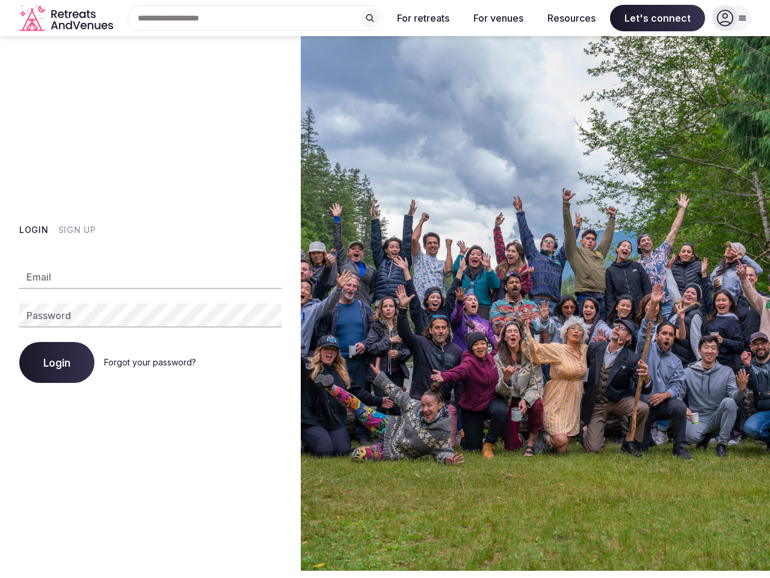 The width and height of the screenshot is (770, 578). I want to click on span: Let's connect, so click(658, 18).